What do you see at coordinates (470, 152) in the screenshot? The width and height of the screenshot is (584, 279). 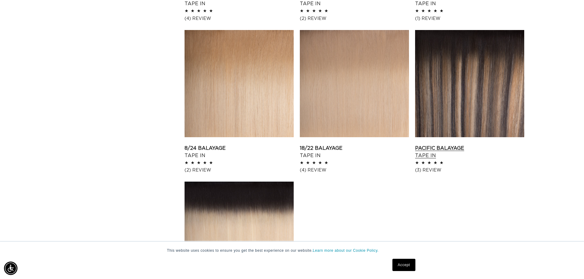 I see `a: Pacific Balayage Tape In` at bounding box center [470, 152].